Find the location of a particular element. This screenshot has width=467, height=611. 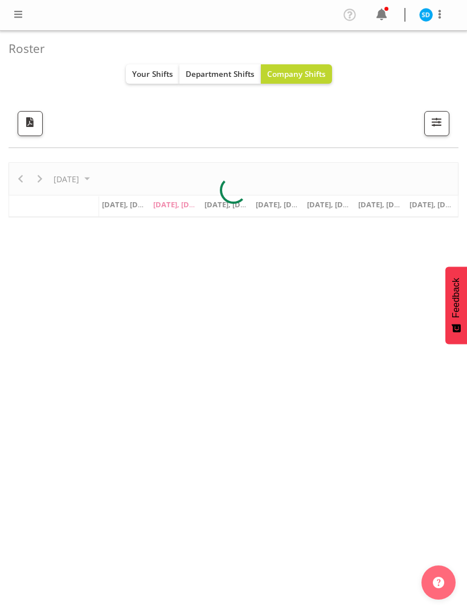

span: Company Shifts is located at coordinates (296, 73).